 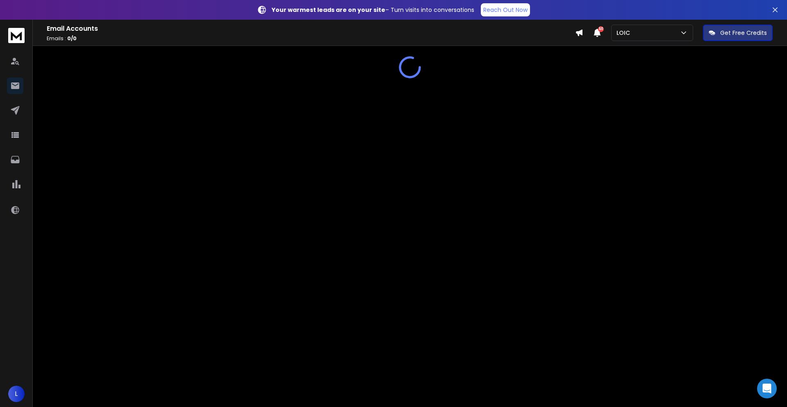 What do you see at coordinates (373, 10) in the screenshot?
I see `p: – Turn visits into conversations` at bounding box center [373, 10].